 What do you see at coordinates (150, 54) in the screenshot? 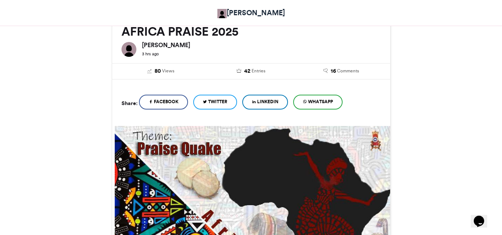
I see `small: 3 hrs ago` at bounding box center [150, 54].